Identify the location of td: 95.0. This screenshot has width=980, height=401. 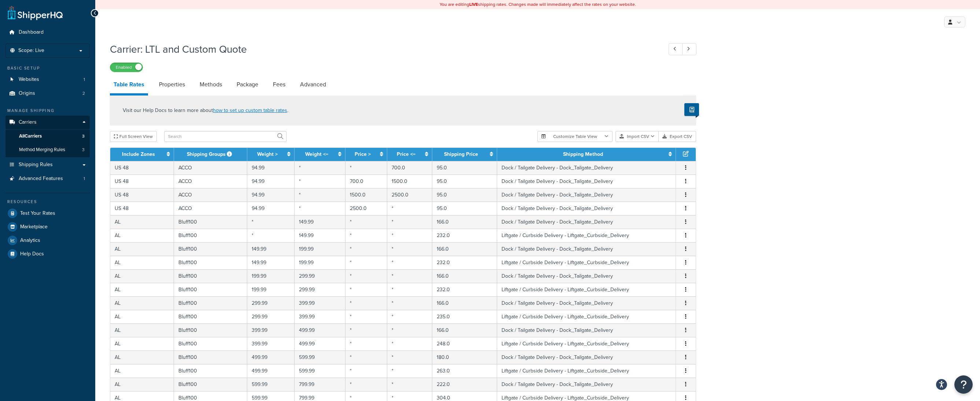
(465, 208).